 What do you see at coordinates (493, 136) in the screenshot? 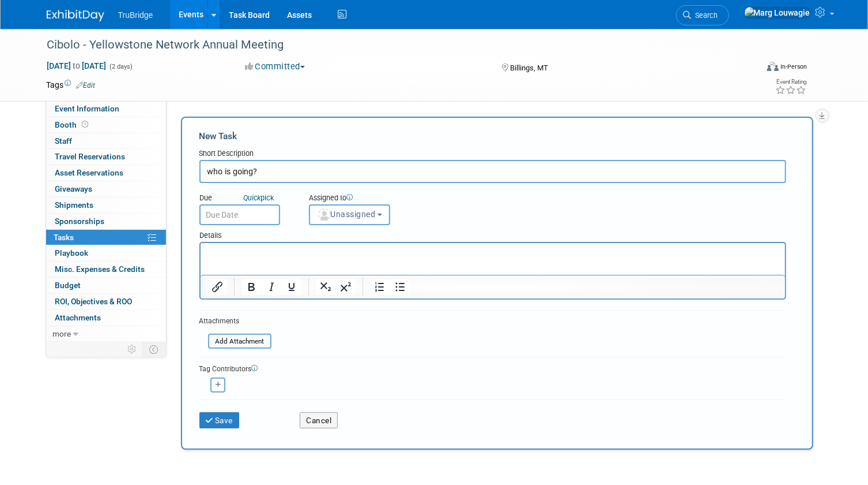
I see `div: New Task` at bounding box center [493, 136].